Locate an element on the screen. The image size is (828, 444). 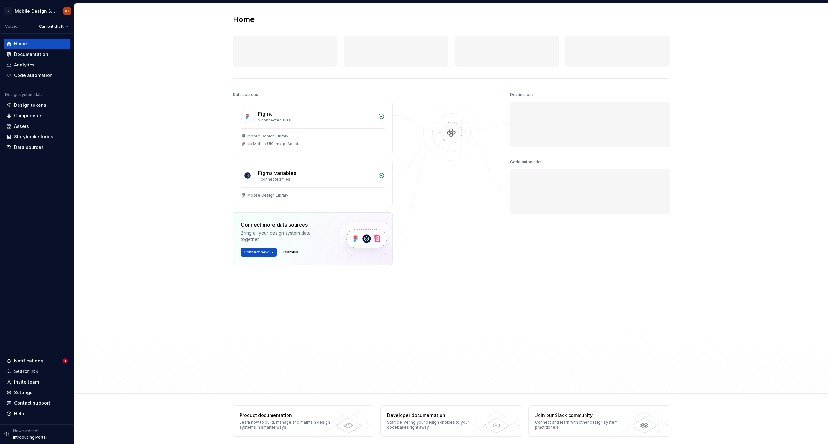
h2: Home is located at coordinates (244, 19).